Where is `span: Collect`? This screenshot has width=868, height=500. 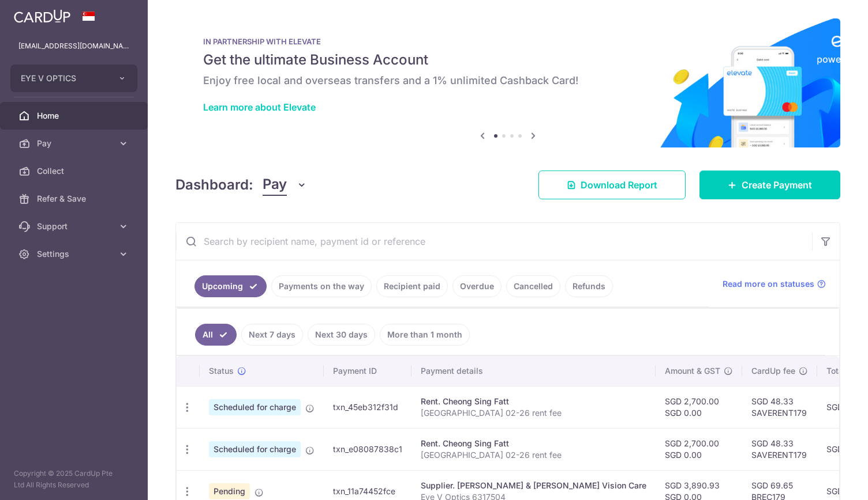 span: Collect is located at coordinates (75, 171).